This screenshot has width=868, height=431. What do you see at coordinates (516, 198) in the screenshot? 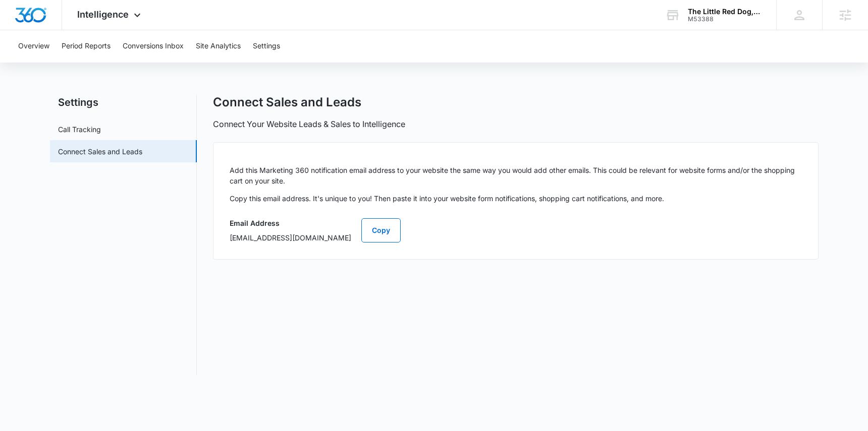
I see `p: Copy this email address. It's unique to you! Then paste it into your website form notifications, ...` at bounding box center [516, 198].